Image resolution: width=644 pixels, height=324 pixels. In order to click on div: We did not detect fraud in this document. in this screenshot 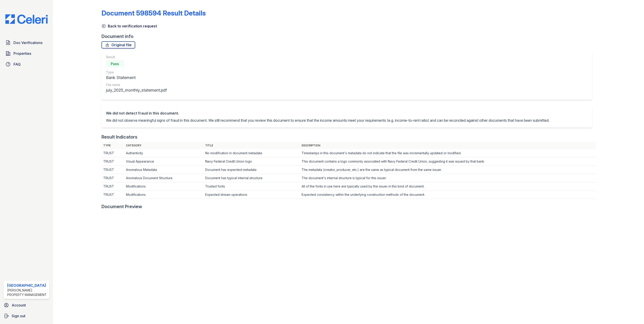, I will do `click(328, 113)`.